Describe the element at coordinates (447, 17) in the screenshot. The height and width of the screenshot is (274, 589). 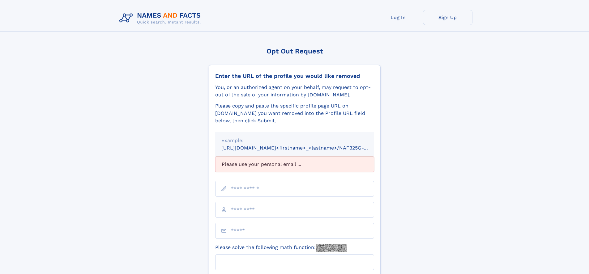
I see `a: Sign Up` at that location.